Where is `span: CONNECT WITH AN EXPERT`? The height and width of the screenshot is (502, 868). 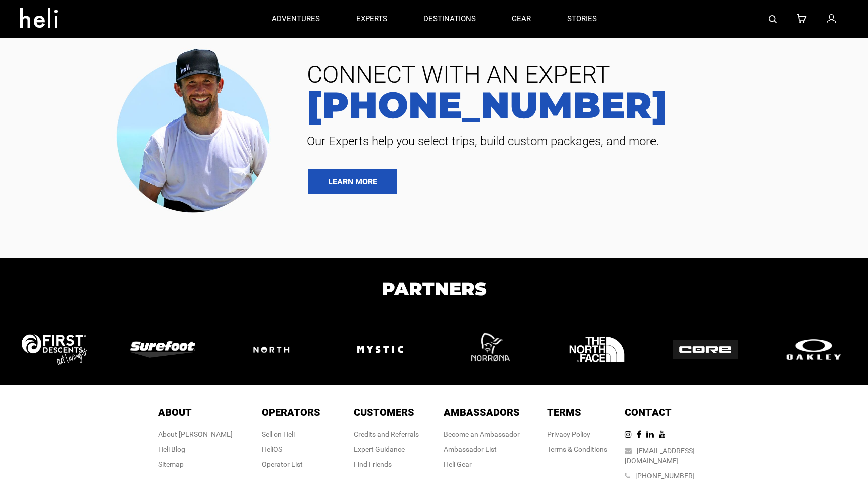
span: CONNECT WITH AN EXPERT is located at coordinates (576, 75).